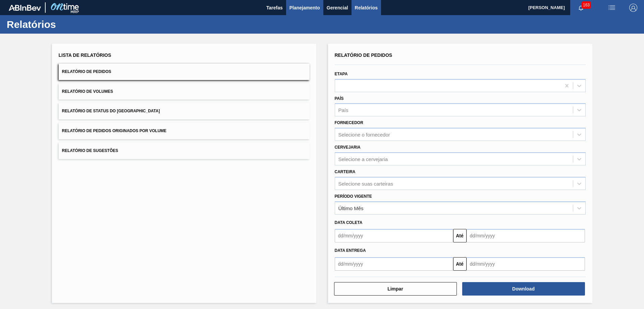 The height and width of the screenshot is (309, 644). Describe the element at coordinates (612, 7) in the screenshot. I see `img: userActions` at that location.